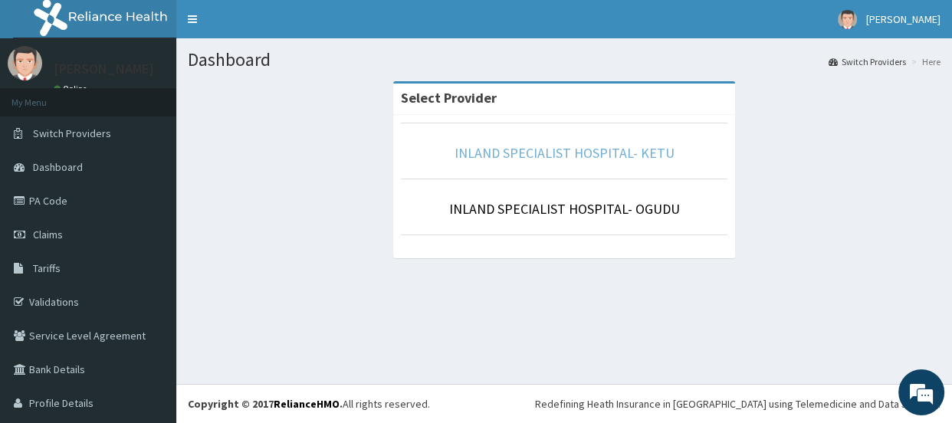 The height and width of the screenshot is (423, 952). Describe the element at coordinates (47, 268) in the screenshot. I see `span: Tariffs` at that location.